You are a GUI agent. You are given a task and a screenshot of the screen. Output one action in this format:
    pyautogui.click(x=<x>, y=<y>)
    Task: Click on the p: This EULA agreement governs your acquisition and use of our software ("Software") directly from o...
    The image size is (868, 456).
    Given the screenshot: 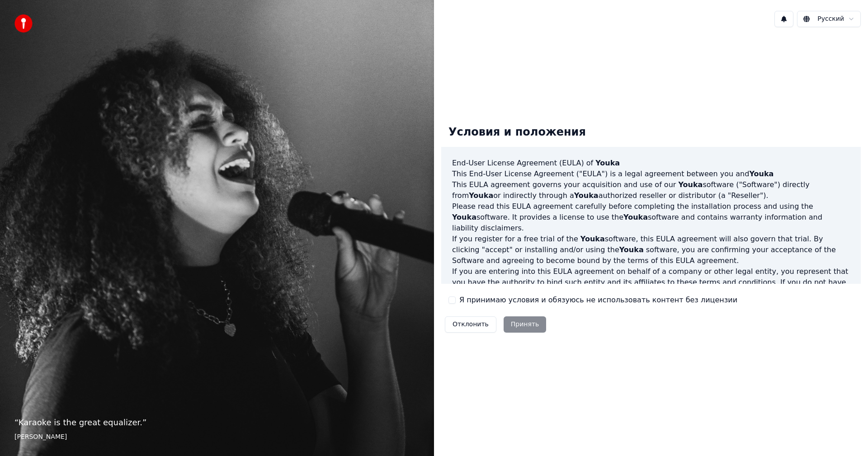 What is the action you would take?
    pyautogui.click(x=651, y=191)
    